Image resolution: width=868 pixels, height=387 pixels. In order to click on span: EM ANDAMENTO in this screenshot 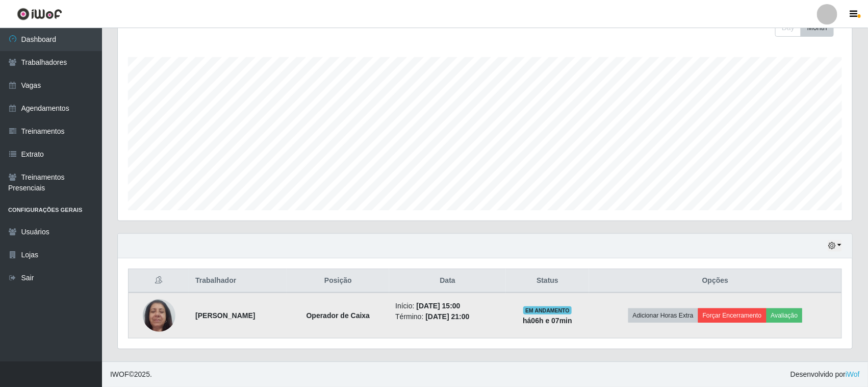, I will do `click(547, 310)`.